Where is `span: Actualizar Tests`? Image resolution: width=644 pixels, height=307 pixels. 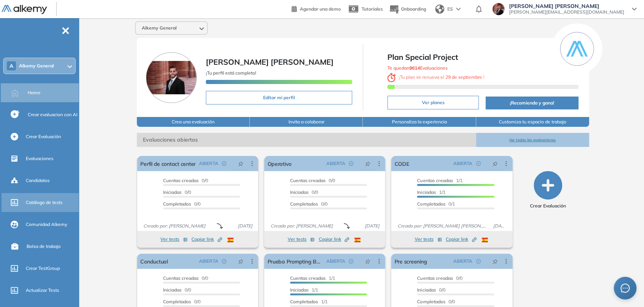
span: Actualizar Tests is located at coordinates (42, 291).